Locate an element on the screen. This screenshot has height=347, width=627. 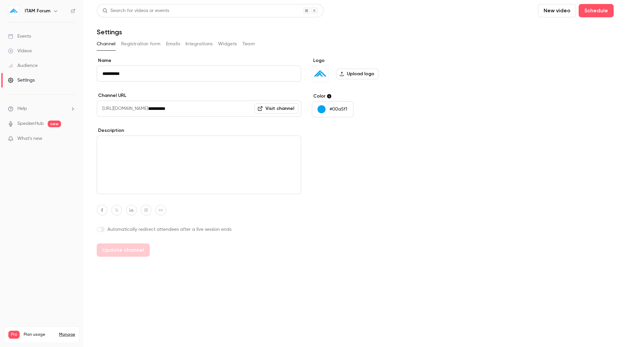
a: Manage is located at coordinates (67, 335).